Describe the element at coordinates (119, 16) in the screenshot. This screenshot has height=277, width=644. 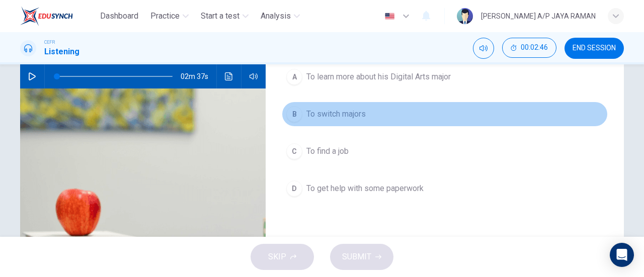
I see `span: Dashboard` at that location.